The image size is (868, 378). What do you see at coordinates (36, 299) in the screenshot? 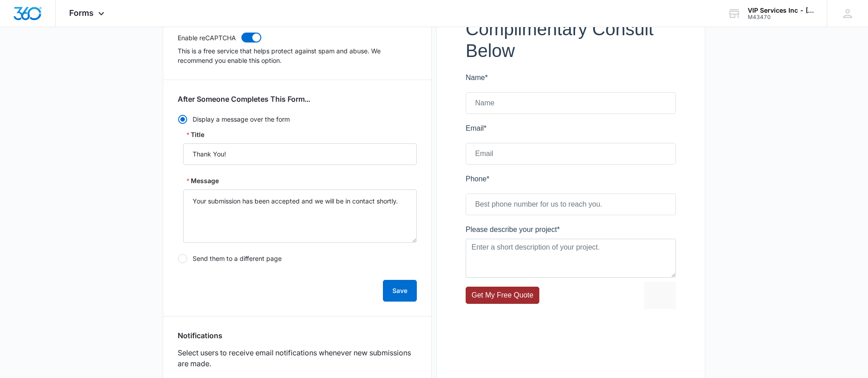
I see `span: Get My Free Quote` at bounding box center [36, 299].